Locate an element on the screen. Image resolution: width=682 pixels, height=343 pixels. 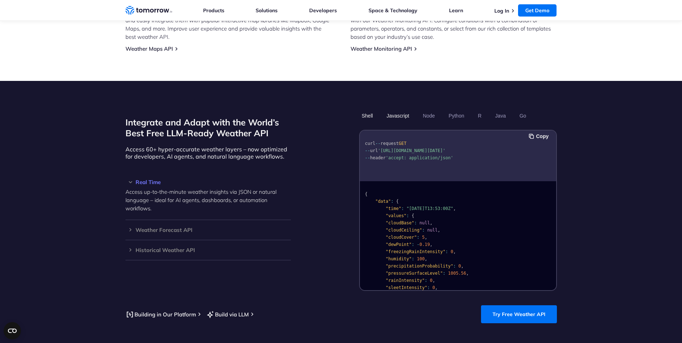
span: "freezingRainIntensity" is located at coordinates (415, 252).